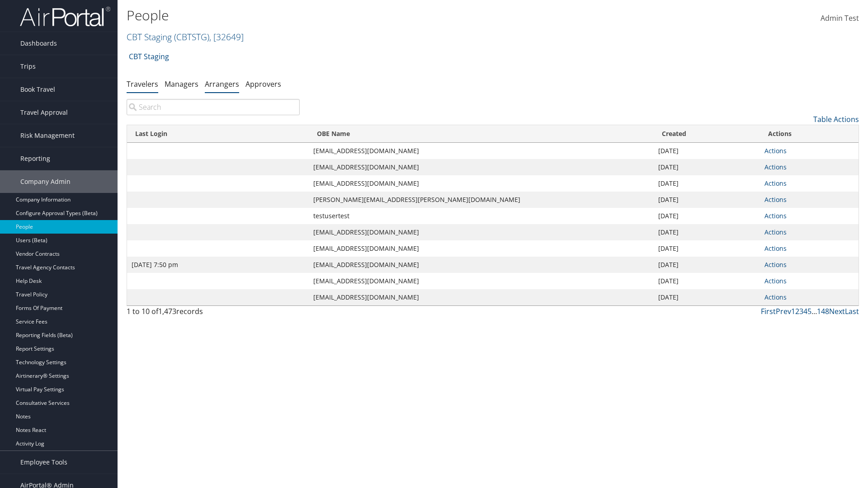 Image resolution: width=868 pixels, height=488 pixels. I want to click on span: Admin Test, so click(840, 18).